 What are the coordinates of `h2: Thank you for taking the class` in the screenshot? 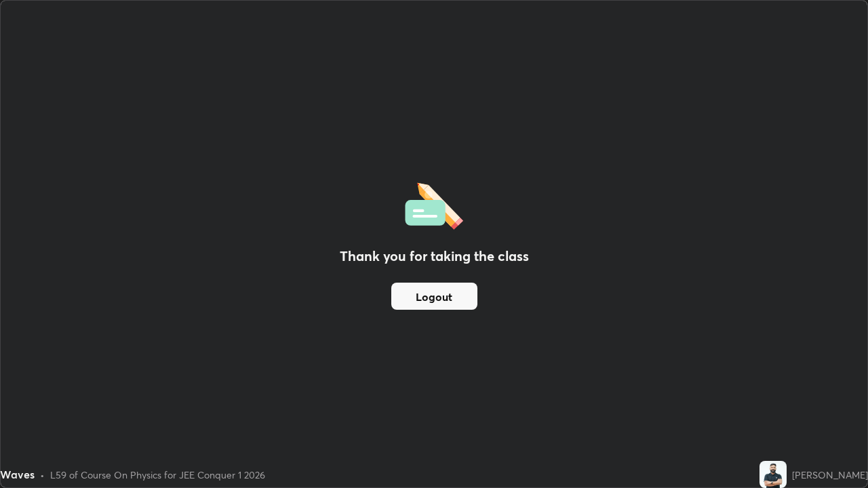 It's located at (434, 256).